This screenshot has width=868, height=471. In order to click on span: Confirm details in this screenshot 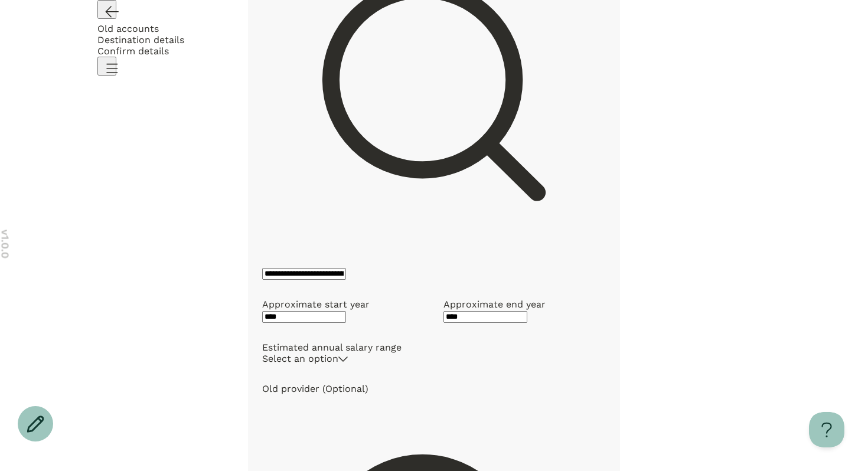, I will do `click(133, 50)`.